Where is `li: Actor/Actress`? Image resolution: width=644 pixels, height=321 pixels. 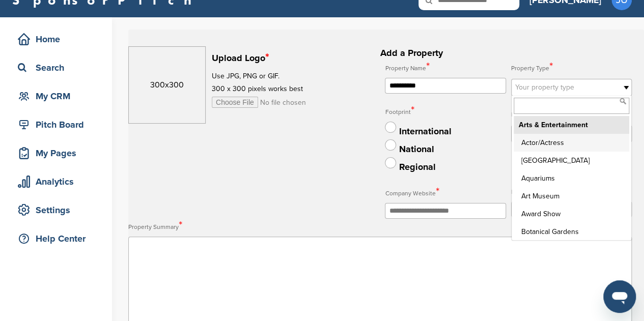 li: Actor/Actress is located at coordinates (571, 142).